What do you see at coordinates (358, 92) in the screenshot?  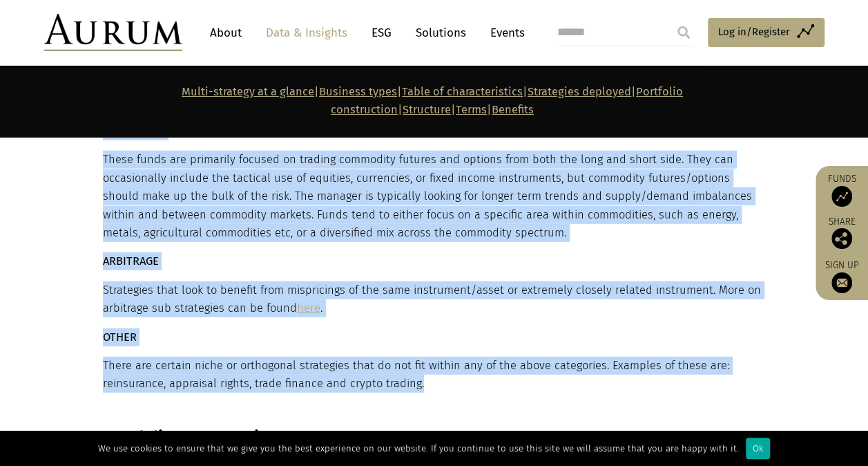 I see `a: Business types` at bounding box center [358, 92].